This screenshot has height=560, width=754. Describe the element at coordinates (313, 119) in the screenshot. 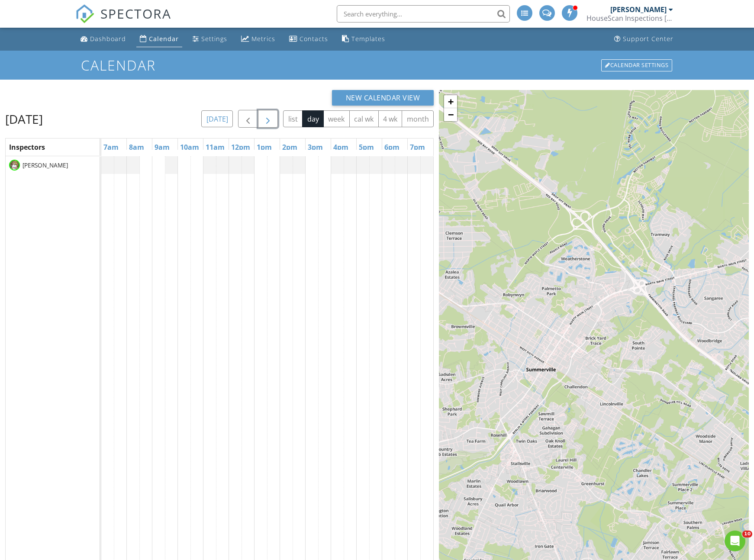

I see `button: day` at that location.